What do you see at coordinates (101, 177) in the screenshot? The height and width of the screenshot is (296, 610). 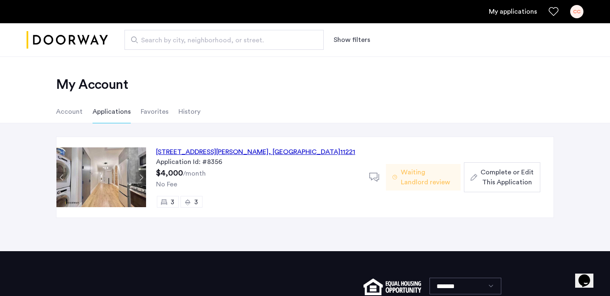 I see `img: Apartment photo` at bounding box center [101, 177].